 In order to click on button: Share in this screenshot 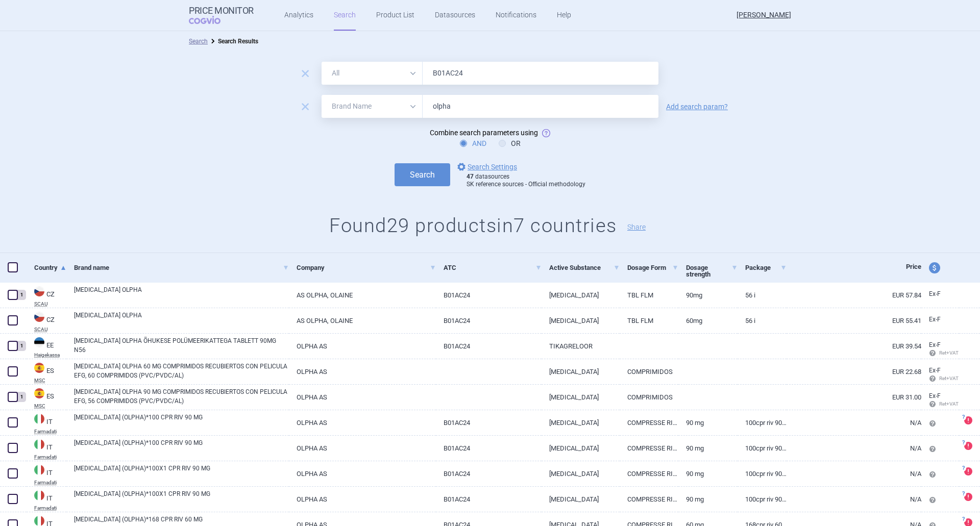, I will do `click(636, 227)`.